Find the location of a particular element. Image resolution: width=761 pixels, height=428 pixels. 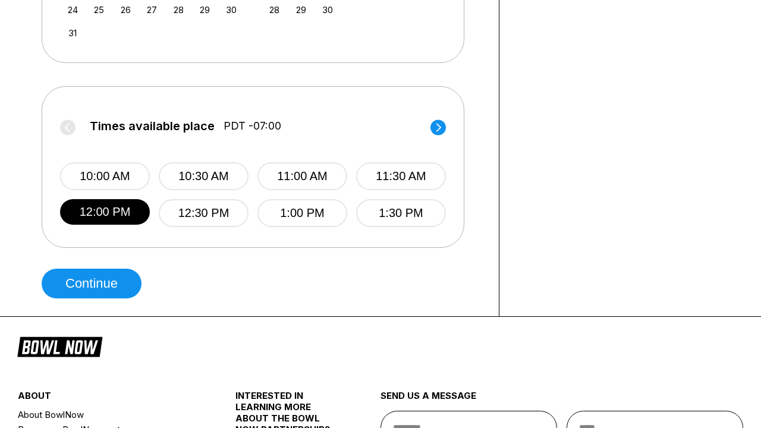

div: Choose Thursday, August 28th, 2025 is located at coordinates (178, 10).